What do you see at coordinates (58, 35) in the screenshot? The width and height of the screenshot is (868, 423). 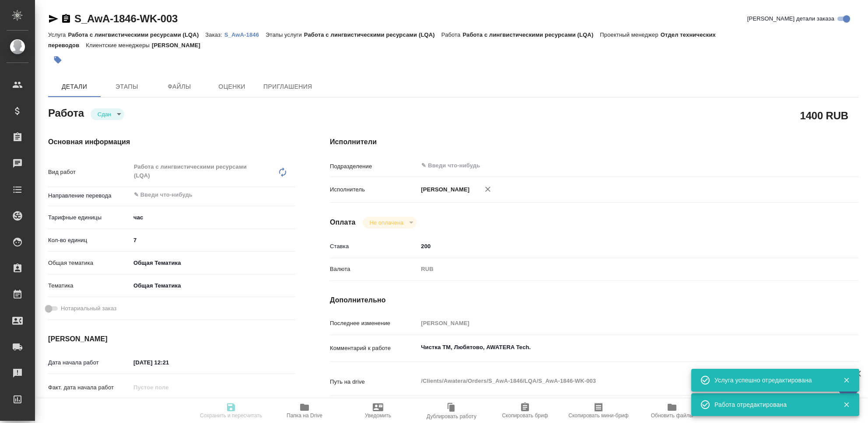 I see `p: Услуга` at bounding box center [58, 35].